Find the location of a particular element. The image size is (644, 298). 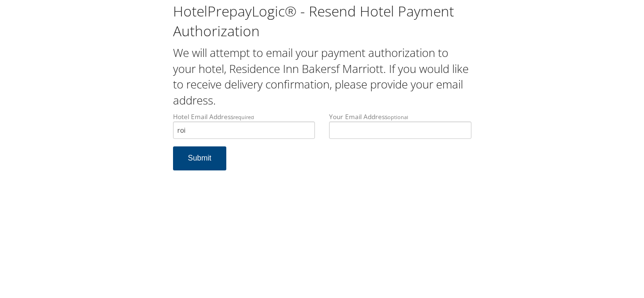

input: Hotel Email Addressrequired is located at coordinates (245, 130).